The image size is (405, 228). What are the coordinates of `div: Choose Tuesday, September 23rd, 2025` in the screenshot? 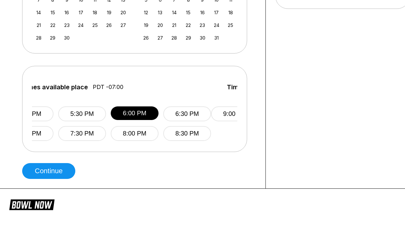 It's located at (67, 25).